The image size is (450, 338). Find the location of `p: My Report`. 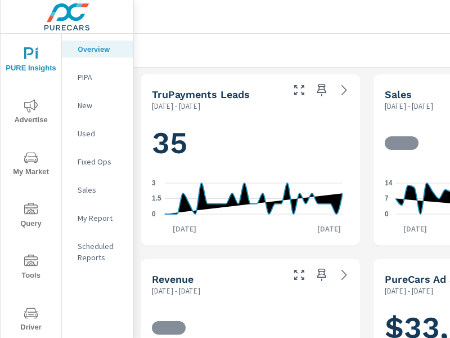

p: My Report is located at coordinates (101, 218).